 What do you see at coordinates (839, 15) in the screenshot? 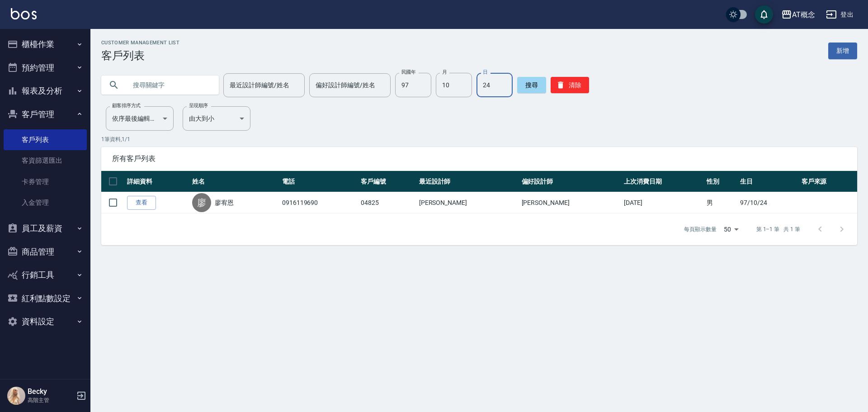
I see `button: 登出` at bounding box center [839, 15].